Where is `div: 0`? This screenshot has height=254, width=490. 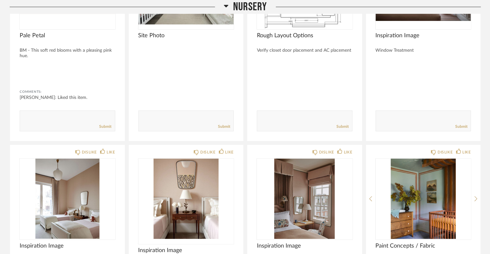 div: 0 is located at coordinates (186, 199).